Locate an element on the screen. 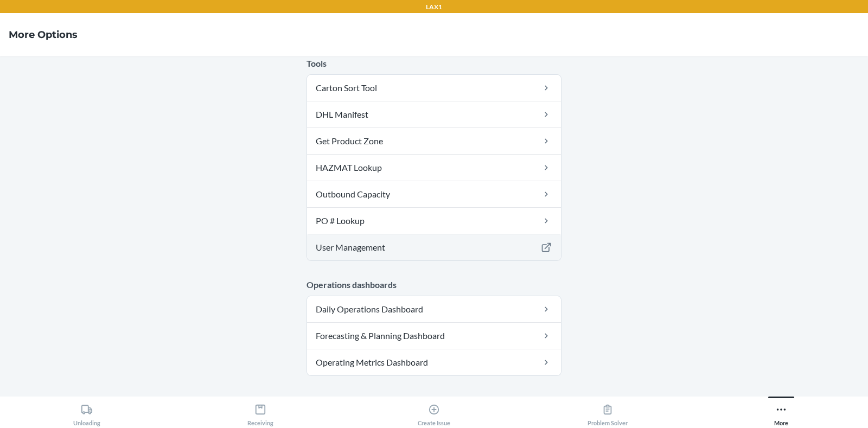  h4: More Options is located at coordinates (43, 35).